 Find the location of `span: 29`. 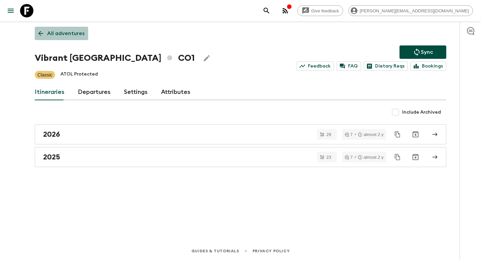

span: 29 is located at coordinates (329, 134).